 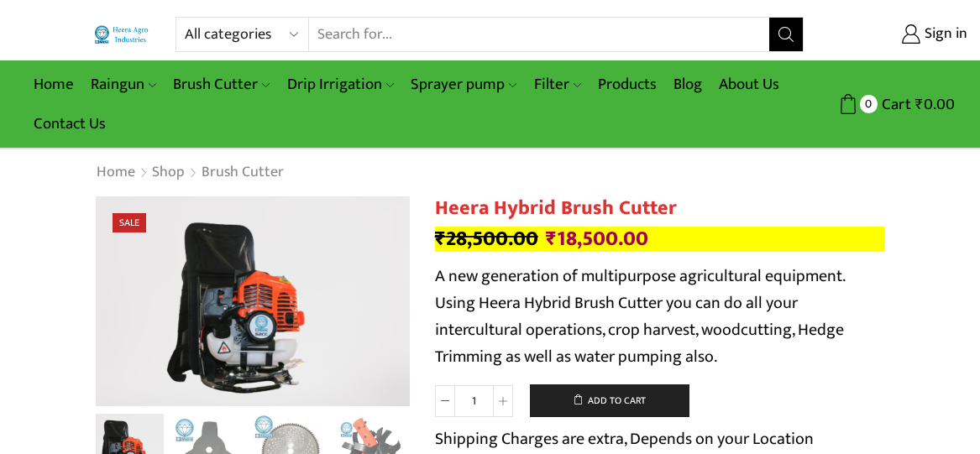 What do you see at coordinates (486, 238) in the screenshot?
I see `bdi: 28,500.00` at bounding box center [486, 238].